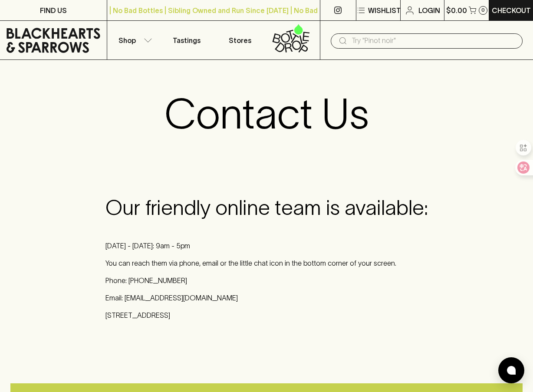 The width and height of the screenshot is (533, 392). Describe the element at coordinates (433, 41) in the screenshot. I see `input: Try "Pinot noir"` at that location.